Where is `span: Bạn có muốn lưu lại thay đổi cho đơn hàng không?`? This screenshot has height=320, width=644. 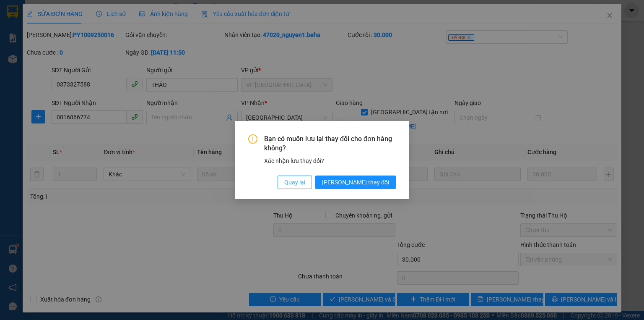
span: Bạn có muốn lưu lại thay đổi cho đơn hàng không? is located at coordinates (330, 143).